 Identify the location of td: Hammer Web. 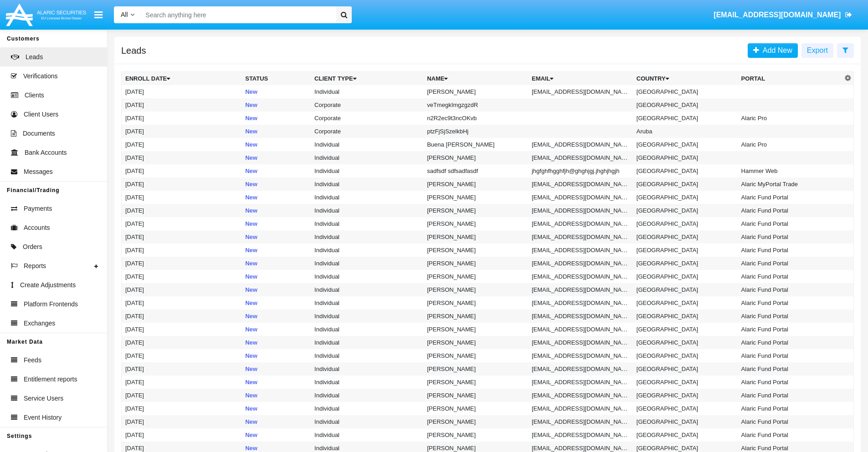
(790, 171).